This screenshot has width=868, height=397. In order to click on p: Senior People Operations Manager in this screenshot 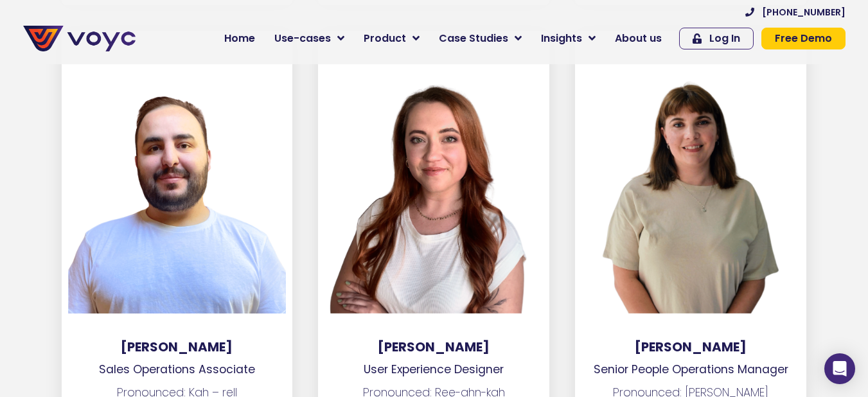, I will do `click(691, 369)`.